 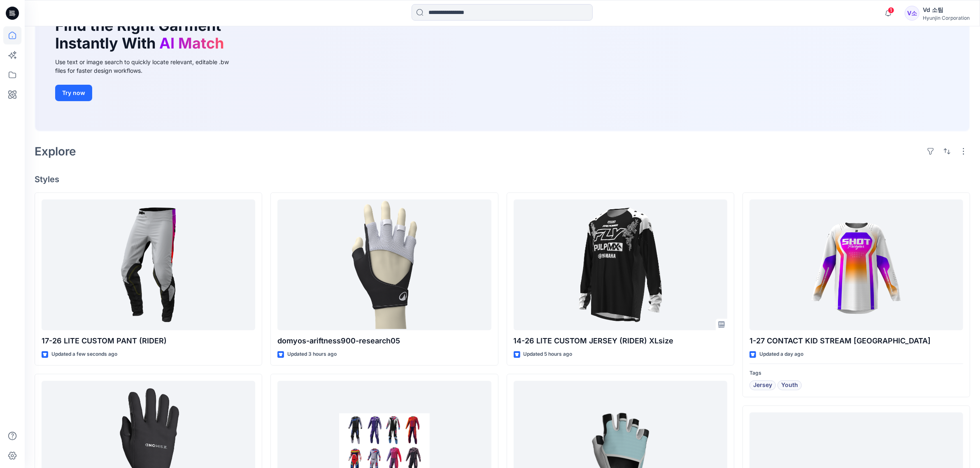 What do you see at coordinates (620, 265) in the screenshot?
I see `a: 14-26 LITE CUSTOM JERSEY (RIDER) XLsize` at bounding box center [620, 265].